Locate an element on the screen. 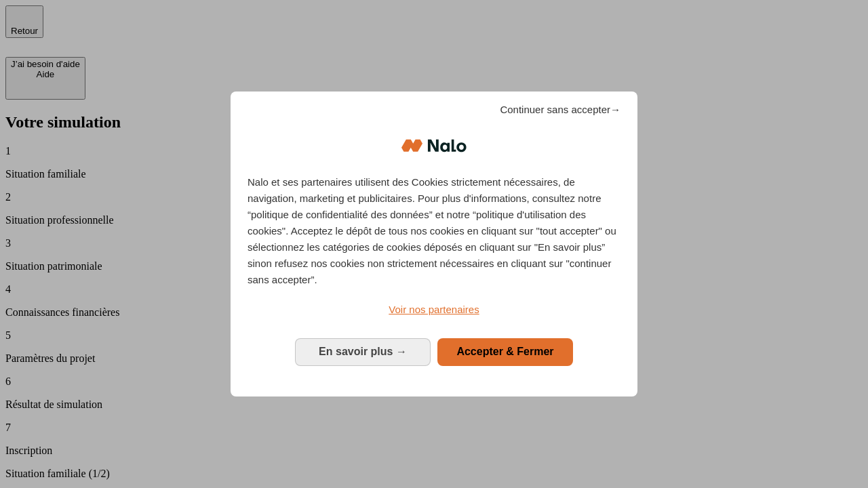 The width and height of the screenshot is (868, 488). div: Bienvenue chez Nalo Gestion du consentement is located at coordinates (434, 244).